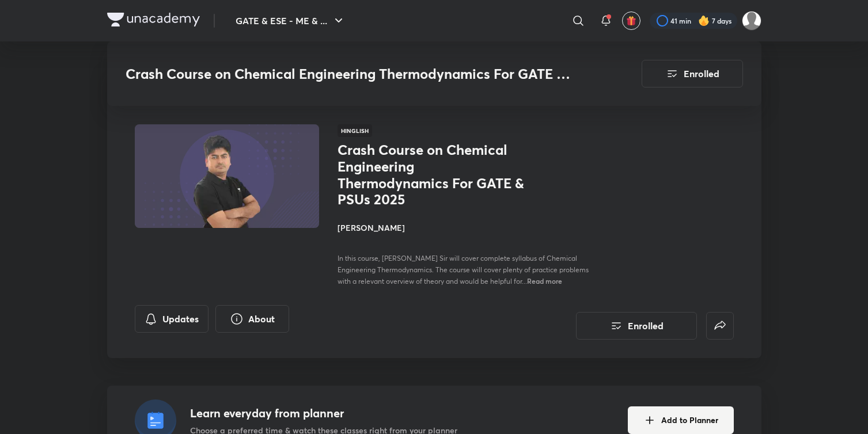 The height and width of the screenshot is (434, 868). I want to click on img: streak, so click(704, 21).